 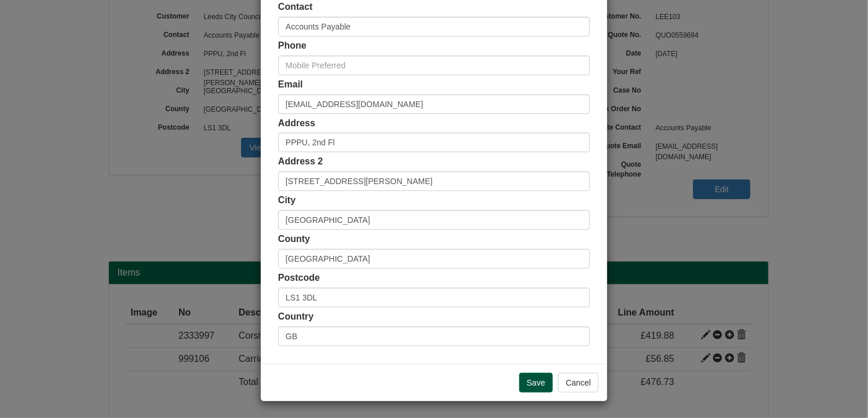 I want to click on button: Cancel, so click(x=579, y=383).